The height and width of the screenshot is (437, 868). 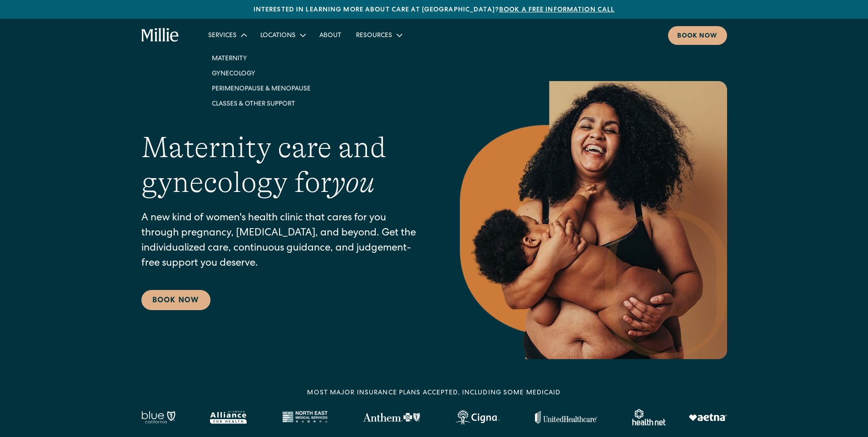 I want to click on img: North East Medical Services logo, so click(x=305, y=417).